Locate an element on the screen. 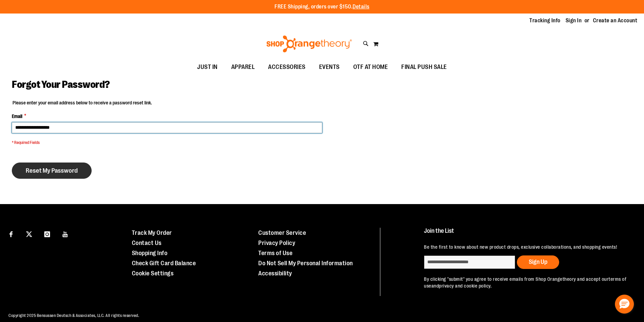  a: Cookie Settings is located at coordinates (153, 273).